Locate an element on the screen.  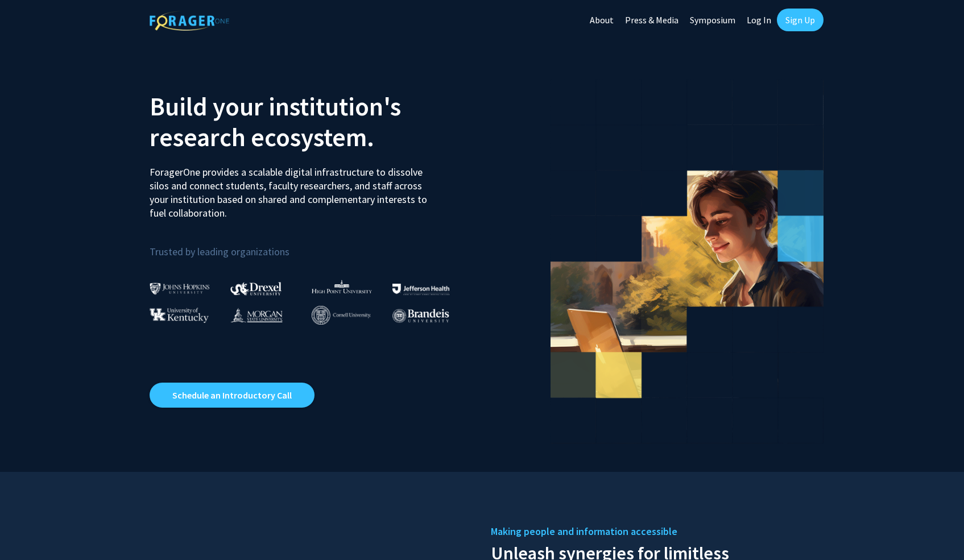
img: University of Kentucky is located at coordinates (179, 315).